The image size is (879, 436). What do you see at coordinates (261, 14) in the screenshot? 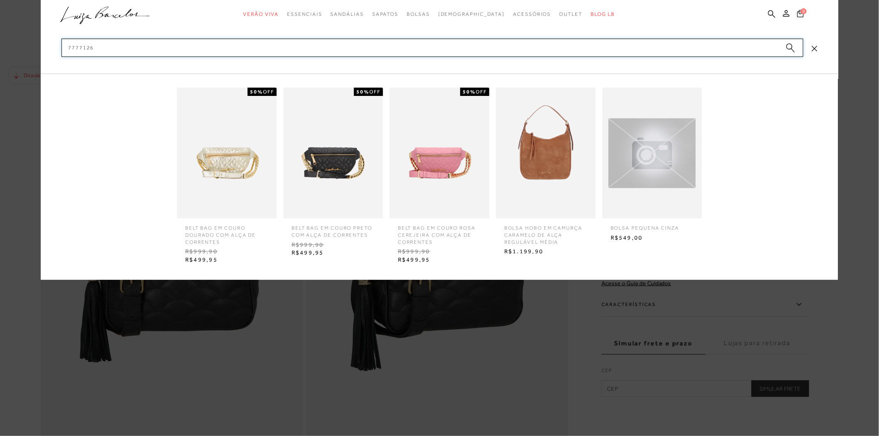
I see `span: Verão Viva` at bounding box center [261, 14].